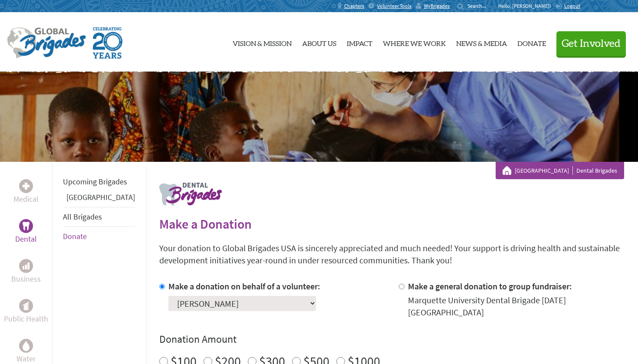 The image size is (638, 364). What do you see at coordinates (26, 306) in the screenshot?
I see `img: Public Health` at bounding box center [26, 306].